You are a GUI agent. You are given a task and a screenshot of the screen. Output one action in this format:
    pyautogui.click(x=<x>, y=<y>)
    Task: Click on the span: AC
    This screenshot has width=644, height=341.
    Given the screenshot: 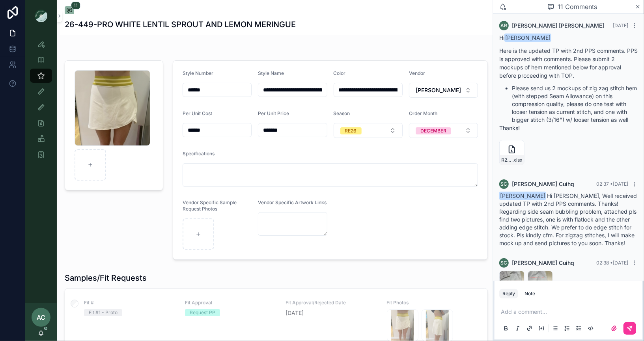 What is the action you would take?
    pyautogui.click(x=41, y=317)
    